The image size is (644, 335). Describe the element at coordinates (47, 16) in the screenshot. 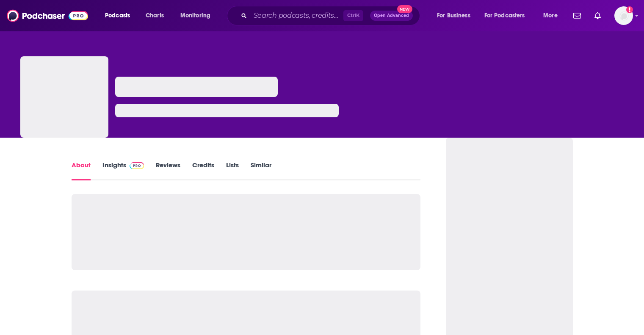

I see `img: Podchaser - Follow, Share and Rate Podcasts` at that location.